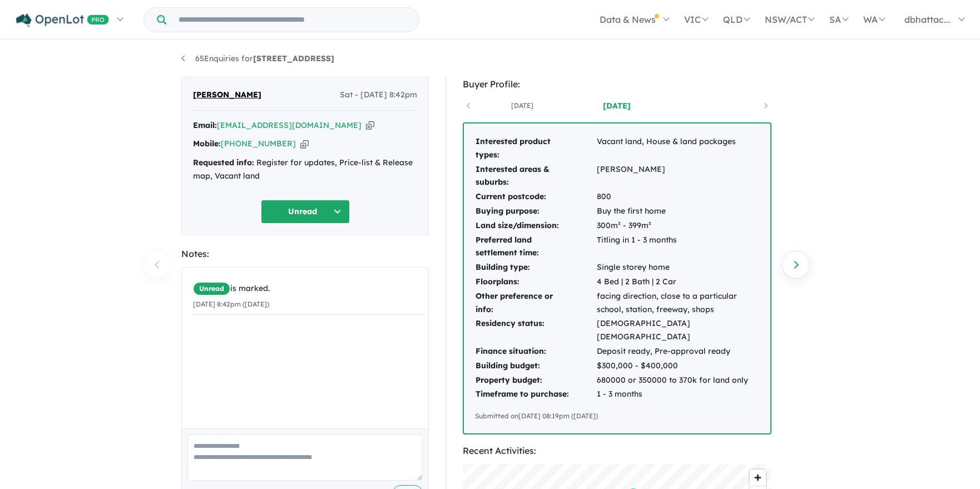  I want to click on td: 680000 or 350000 to 370k for land only, so click(677, 380).